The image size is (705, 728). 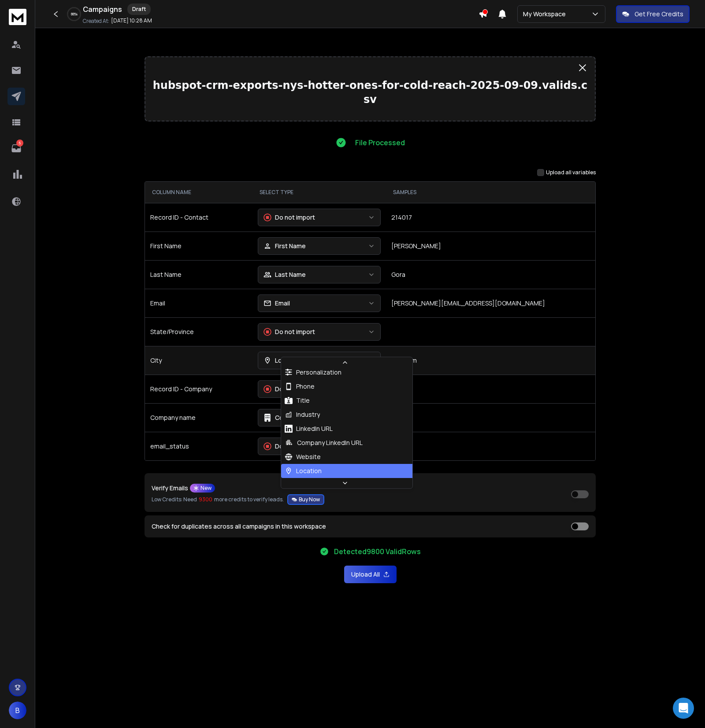 I want to click on td: First Name, so click(x=199, y=246).